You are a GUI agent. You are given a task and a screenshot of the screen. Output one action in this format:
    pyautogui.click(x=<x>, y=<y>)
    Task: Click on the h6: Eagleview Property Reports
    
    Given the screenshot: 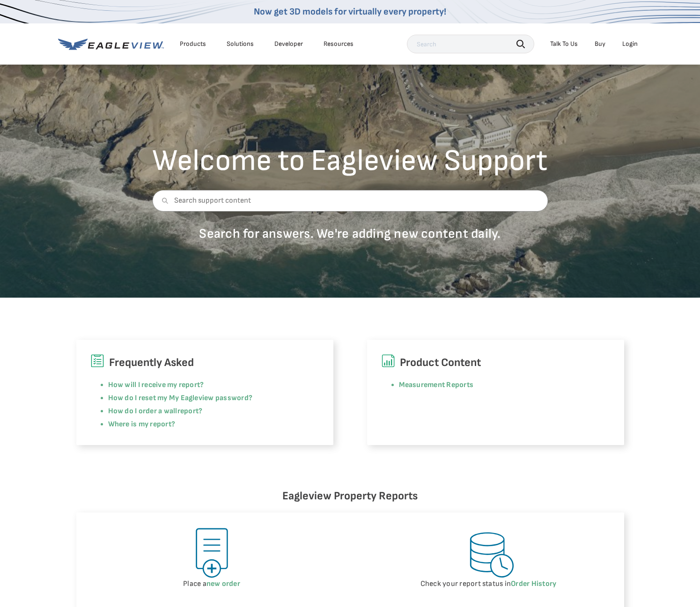 What is the action you would take?
    pyautogui.click(x=350, y=496)
    